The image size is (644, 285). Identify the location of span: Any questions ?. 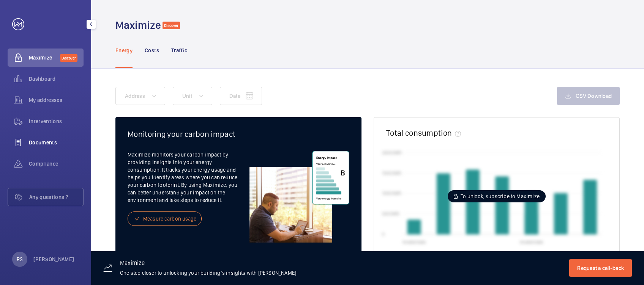
(56, 197).